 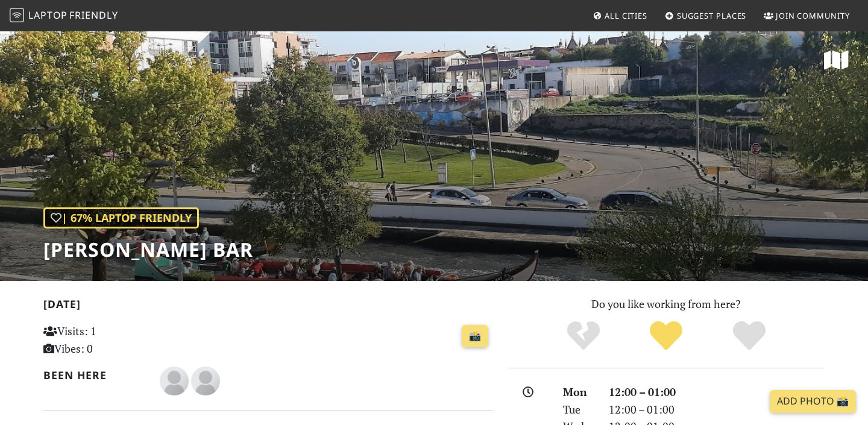 What do you see at coordinates (711, 16) in the screenshot?
I see `span: Suggest Places` at bounding box center [711, 16].